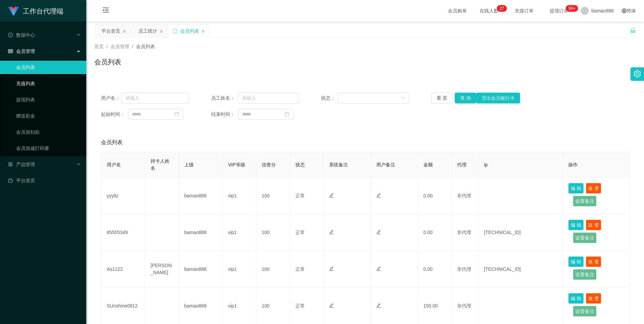 The height and width of the screenshot is (324, 644). I want to click on span: 数据中心, so click(21, 35).